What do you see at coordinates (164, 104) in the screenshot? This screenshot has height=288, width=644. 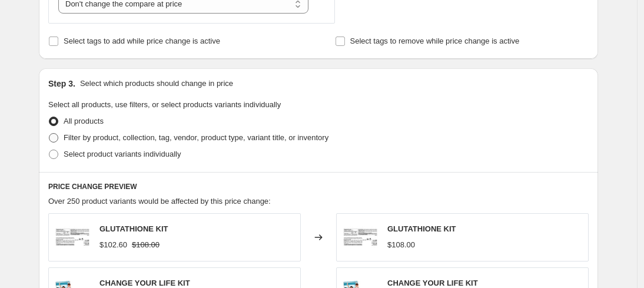 I see `span: Select all products, use filters, or select products variants individually` at bounding box center [164, 104].